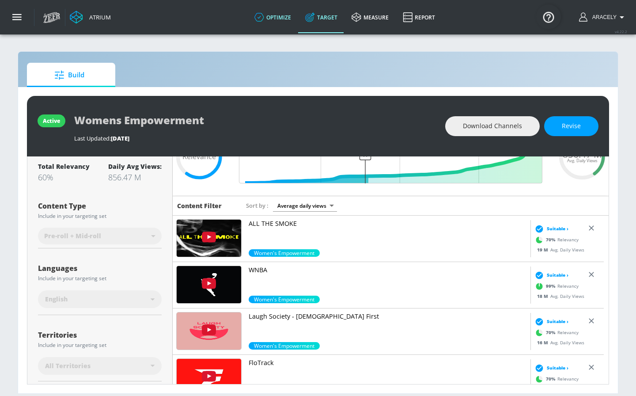 This screenshot has width=636, height=396. What do you see at coordinates (549, 17) in the screenshot?
I see `button: Open Resource Center` at bounding box center [549, 17].